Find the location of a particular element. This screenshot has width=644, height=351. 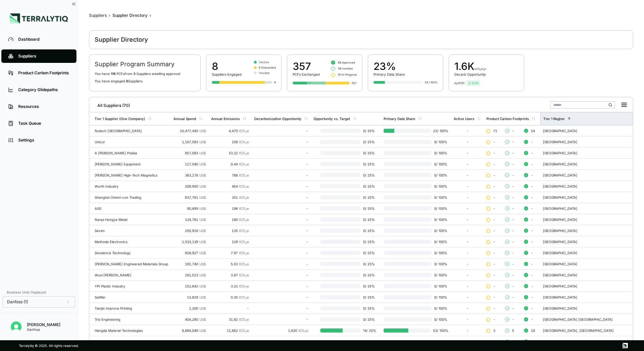

div: 196 is located at coordinates (230, 208).